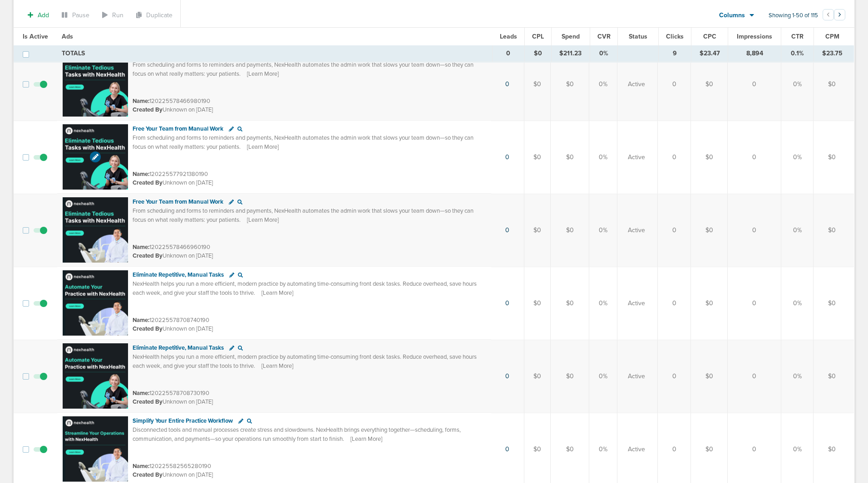 Image resolution: width=868 pixels, height=483 pixels. I want to click on span: CPC, so click(710, 36).